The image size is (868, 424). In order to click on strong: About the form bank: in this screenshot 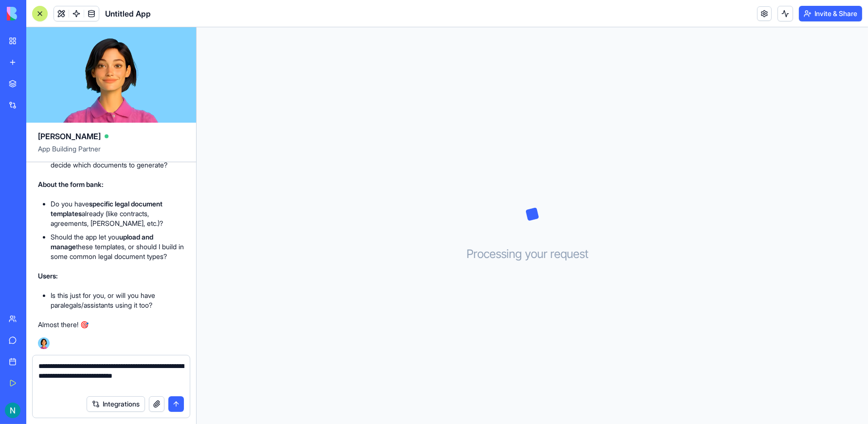, I will do `click(71, 184)`.